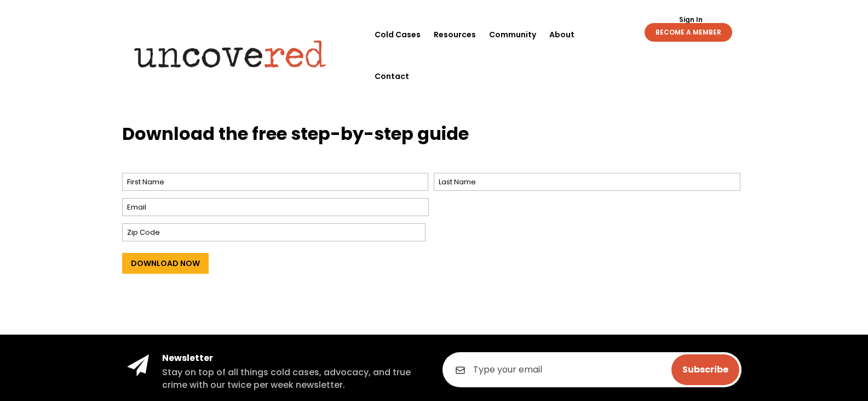  What do you see at coordinates (592, 370) in the screenshot?
I see `input: Type your email` at bounding box center [592, 370].